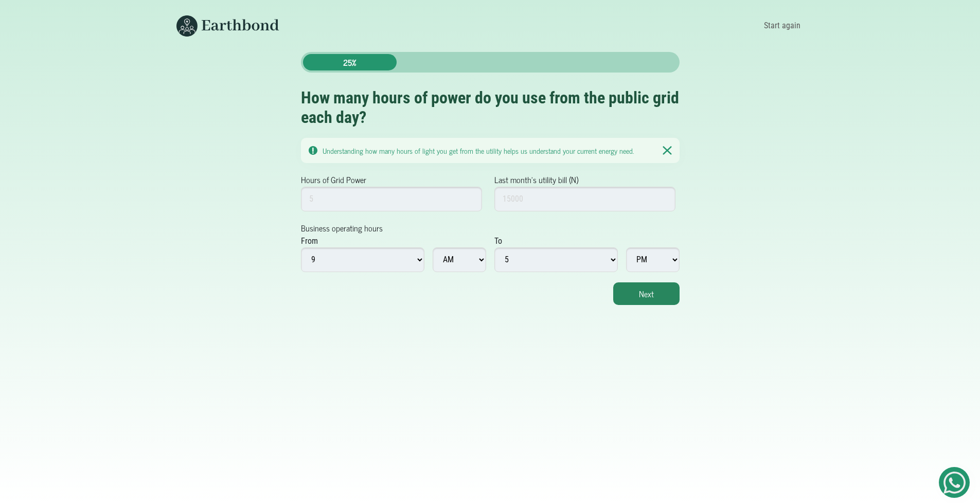 The height and width of the screenshot is (503, 980). What do you see at coordinates (228, 25) in the screenshot?
I see `img: Earthbond's long logo for desktop view` at bounding box center [228, 25].